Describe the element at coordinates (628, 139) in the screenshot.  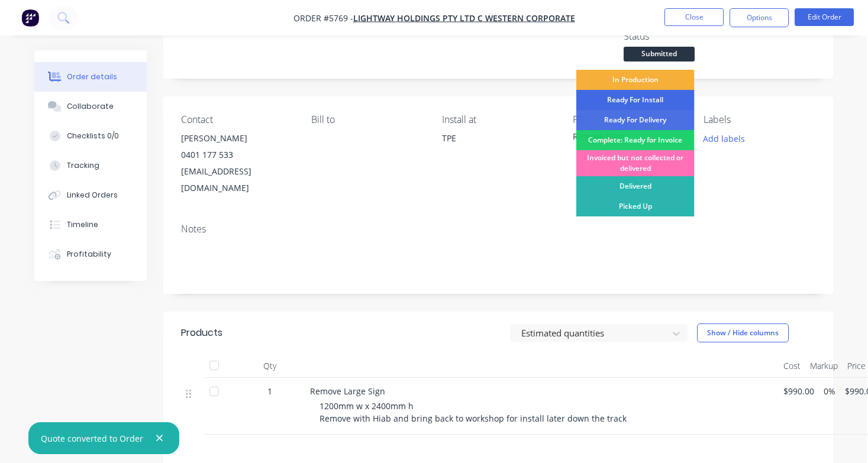
I see `div: Remove Sign` at that location.